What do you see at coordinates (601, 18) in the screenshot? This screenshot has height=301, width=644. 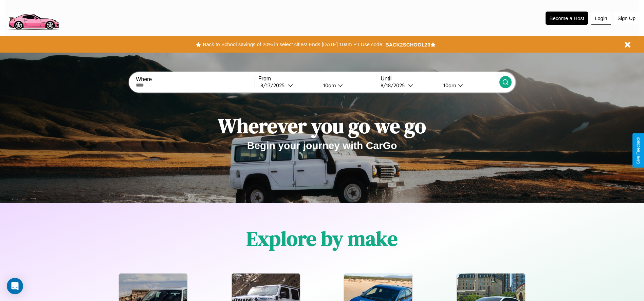 I see `button: Login` at bounding box center [601, 18].